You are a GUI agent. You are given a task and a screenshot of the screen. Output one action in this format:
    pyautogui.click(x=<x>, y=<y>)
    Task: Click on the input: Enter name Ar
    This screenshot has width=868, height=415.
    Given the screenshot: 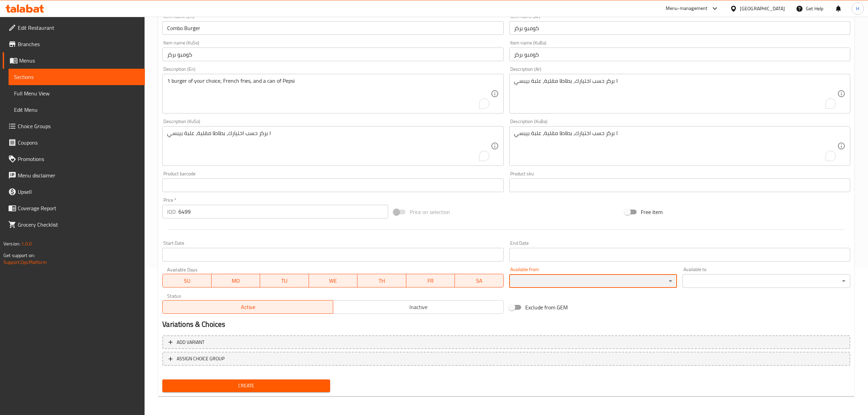 What is the action you would take?
    pyautogui.click(x=680, y=28)
    